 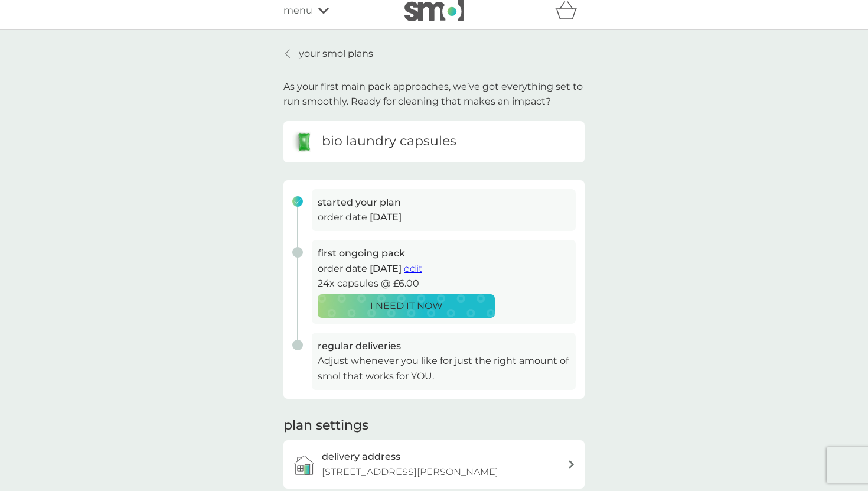 What do you see at coordinates (444, 253) in the screenshot?
I see `h3: first ongoing pack` at bounding box center [444, 253].